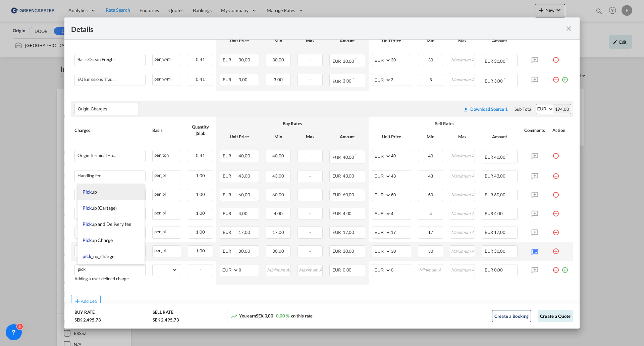 The height and width of the screenshot is (346, 644). Describe the element at coordinates (89, 301) in the screenshot. I see `div: Add Leg` at that location.